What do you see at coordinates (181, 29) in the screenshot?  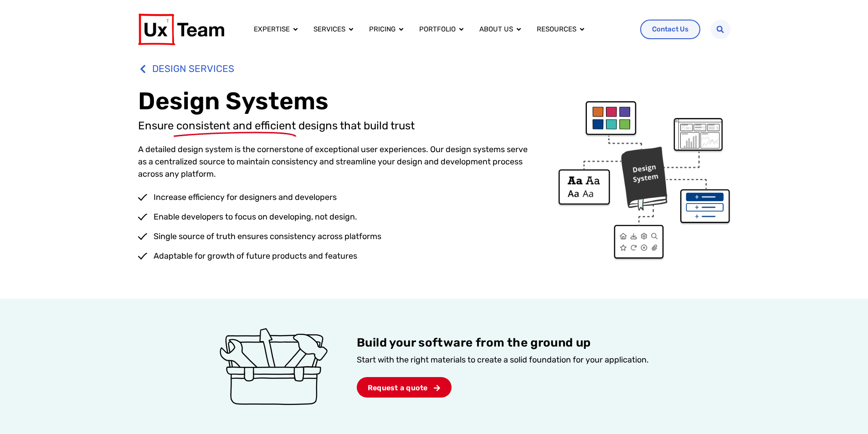 I see `img: UX Team Logo` at bounding box center [181, 29].